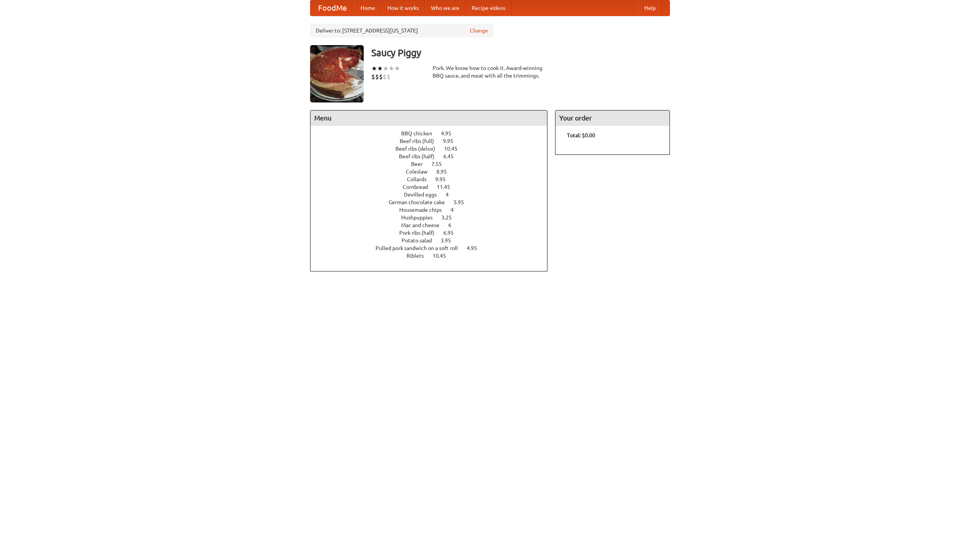  Describe the element at coordinates (433, 179) in the screenshot. I see `a: Collards 9.95` at that location.